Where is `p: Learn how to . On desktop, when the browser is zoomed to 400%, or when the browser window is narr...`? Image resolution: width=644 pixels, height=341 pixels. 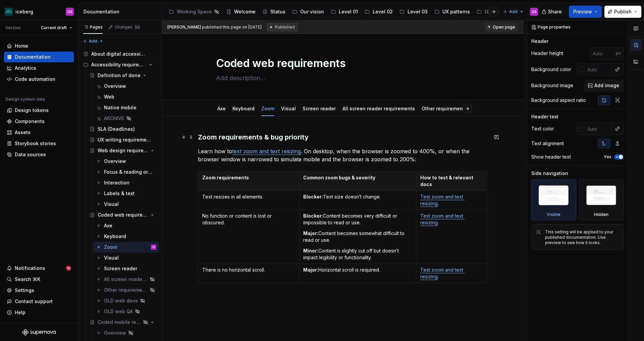
p: Learn how to . On desktop, when the browser is zoomed to 400%, or when the browser window is narr... is located at coordinates (343, 155).